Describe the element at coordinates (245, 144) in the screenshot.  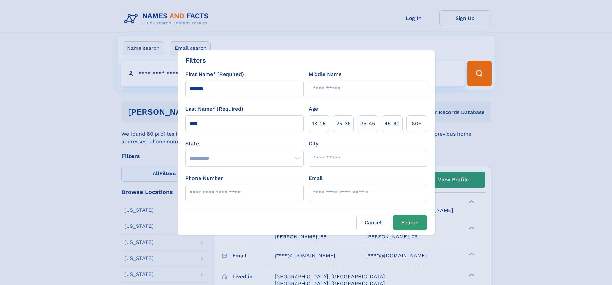
I see `label: State` at that location.